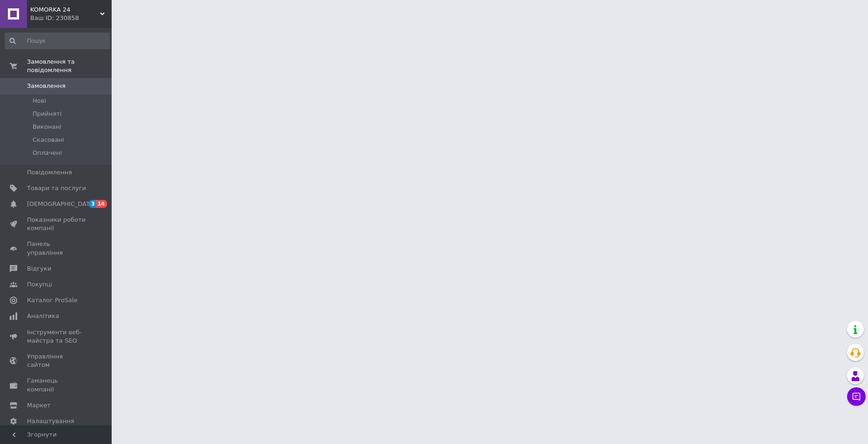  What do you see at coordinates (57, 224) in the screenshot?
I see `span: Показники роботи компанії` at bounding box center [57, 224].